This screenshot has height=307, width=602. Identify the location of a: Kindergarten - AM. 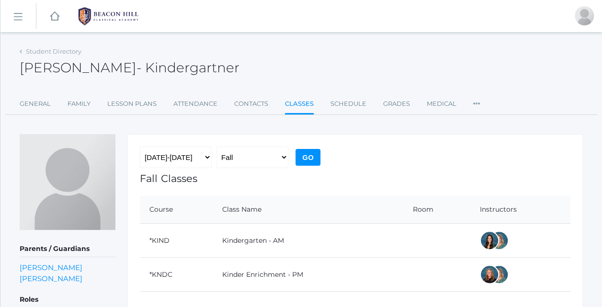
(253, 241).